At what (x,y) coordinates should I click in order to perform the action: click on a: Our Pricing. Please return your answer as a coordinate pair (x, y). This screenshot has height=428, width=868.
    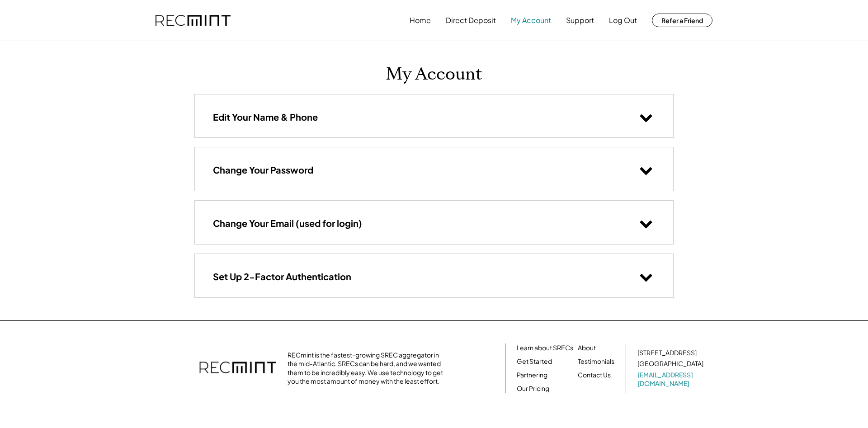
    Looking at the image, I should click on (533, 389).